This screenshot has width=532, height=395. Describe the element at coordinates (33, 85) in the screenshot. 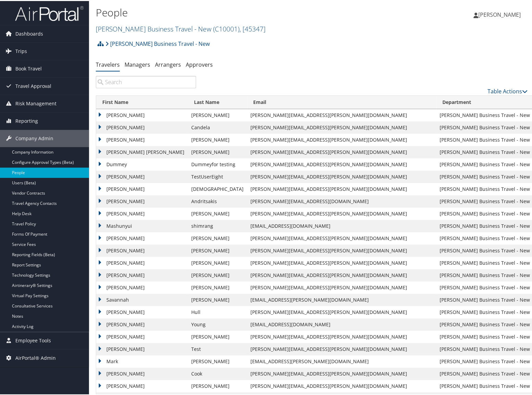

I see `span: Travel Approval` at that location.